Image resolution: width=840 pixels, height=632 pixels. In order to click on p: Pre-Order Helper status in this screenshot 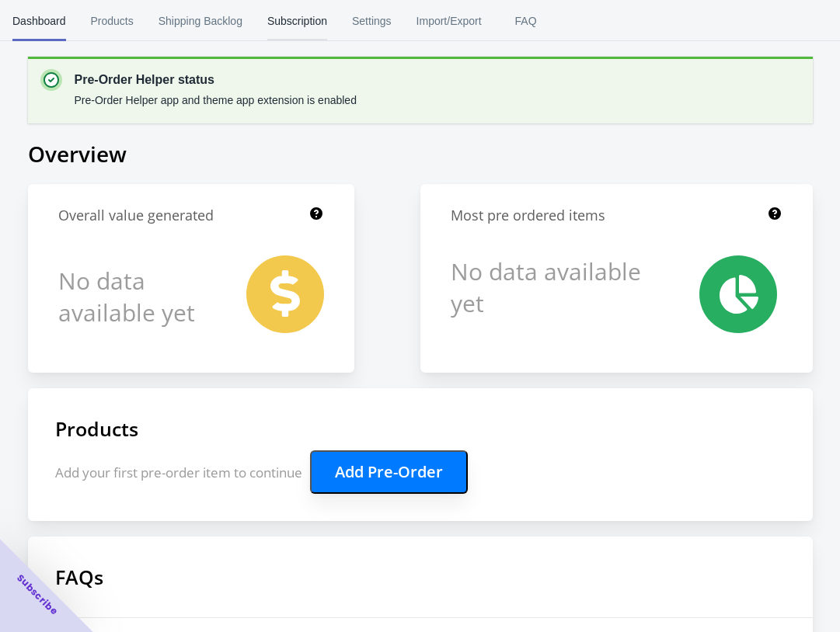, I will do `click(215, 80)`.